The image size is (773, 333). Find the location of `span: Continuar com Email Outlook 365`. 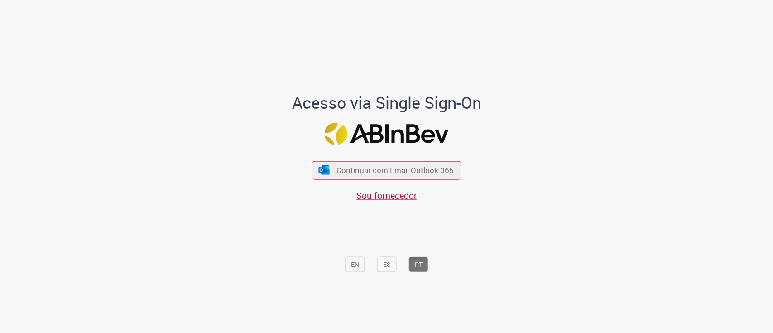

span: Continuar com Email Outlook 365 is located at coordinates (395, 170).